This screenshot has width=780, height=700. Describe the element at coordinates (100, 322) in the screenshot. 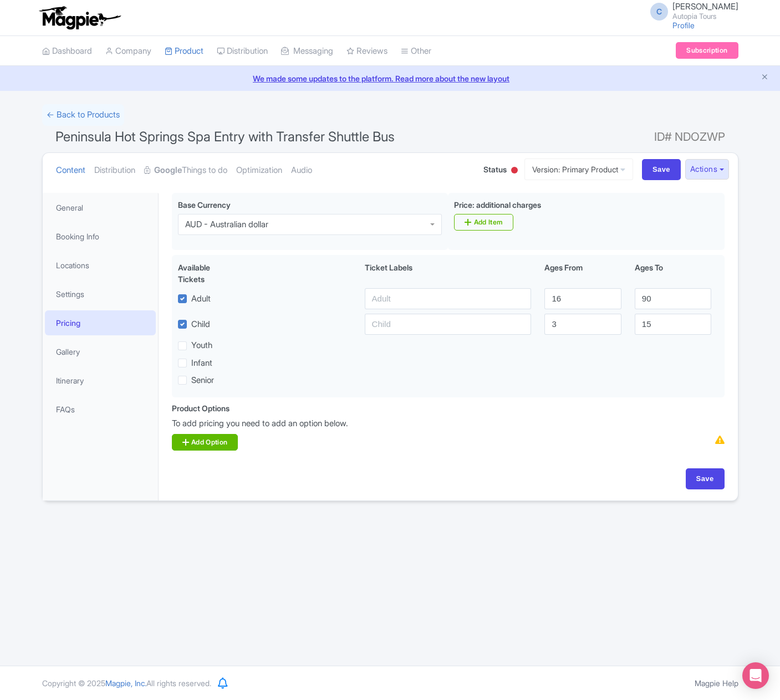

I see `a: Pricing` at that location.